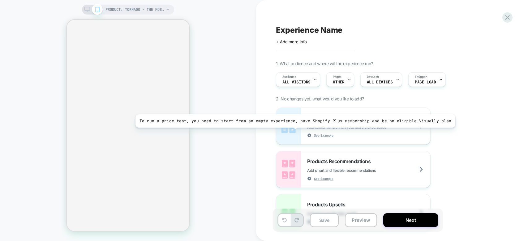 This screenshot has height=241, width=528. What do you see at coordinates (361, 220) in the screenshot?
I see `button: Preview` at bounding box center [361, 220].